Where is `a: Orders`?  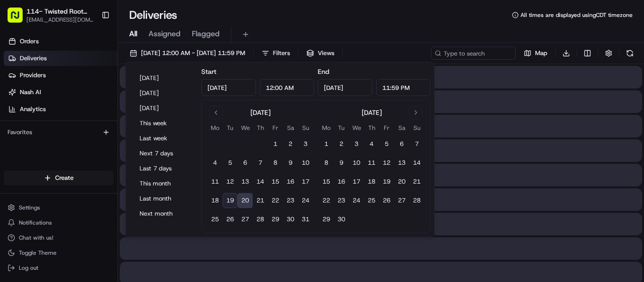
a: Orders is located at coordinates (60, 41).